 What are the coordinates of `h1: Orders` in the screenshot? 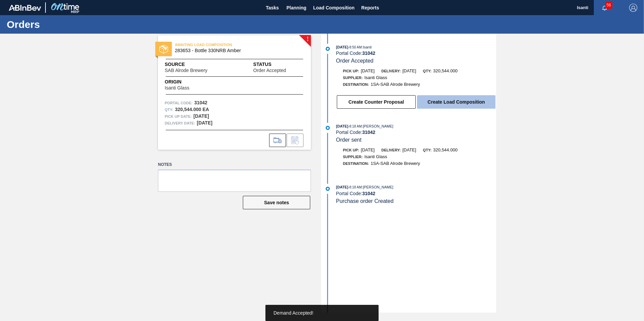 It's located at (66, 24).